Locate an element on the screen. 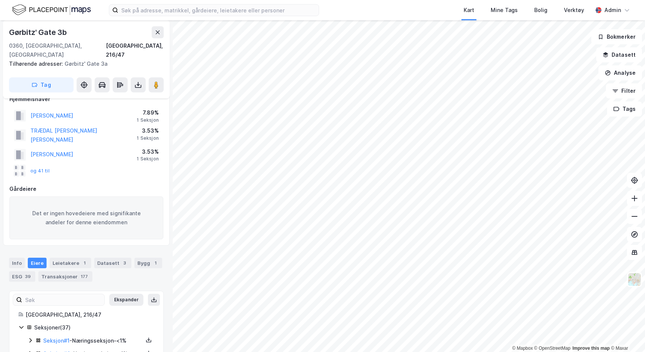 This screenshot has height=352, width=645. input: Søk på adresse, matrikkel, gårdeiere, leietakere eller personer is located at coordinates (218, 10).